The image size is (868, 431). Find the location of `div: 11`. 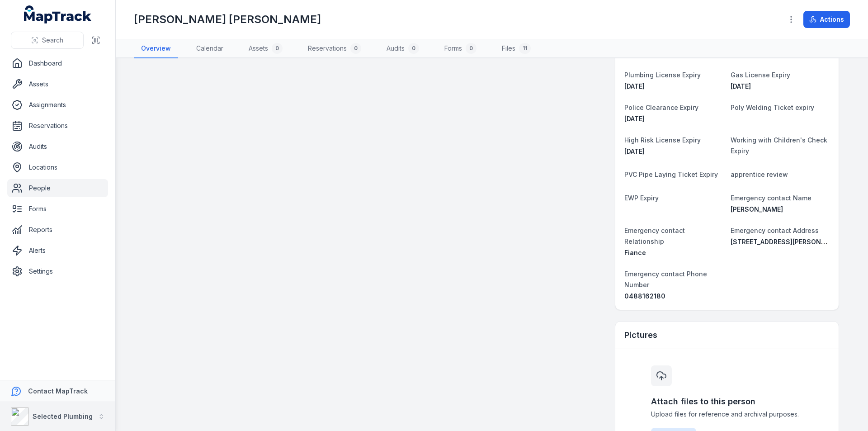

div: 11 is located at coordinates (525, 48).